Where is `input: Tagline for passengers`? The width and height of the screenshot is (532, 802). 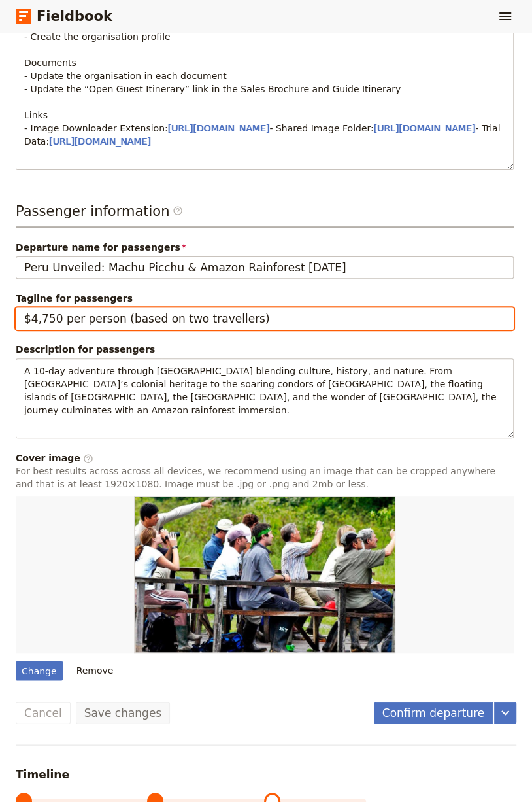 input: Tagline for passengers is located at coordinates (265, 319).